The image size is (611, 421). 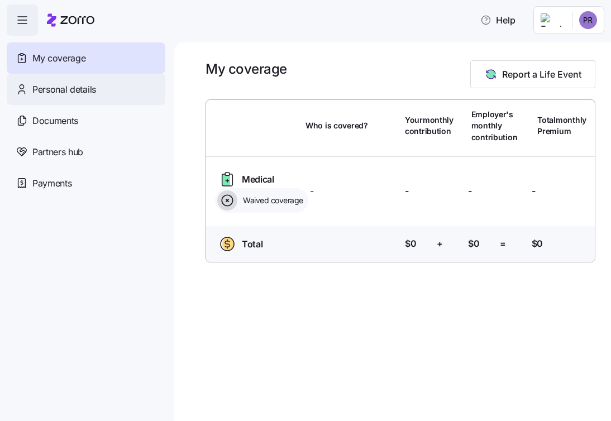 What do you see at coordinates (55, 121) in the screenshot?
I see `span: Documents` at bounding box center [55, 121].